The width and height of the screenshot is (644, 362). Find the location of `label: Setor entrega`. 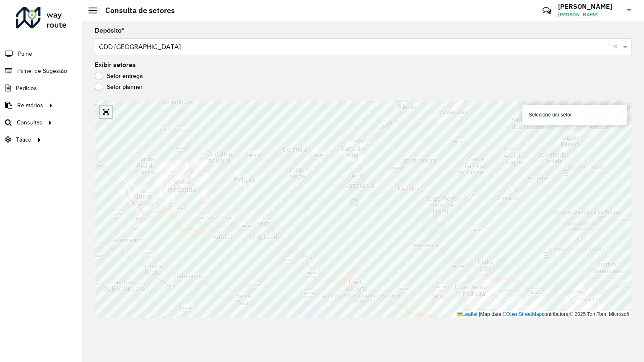

label: Setor entrega is located at coordinates (119, 76).